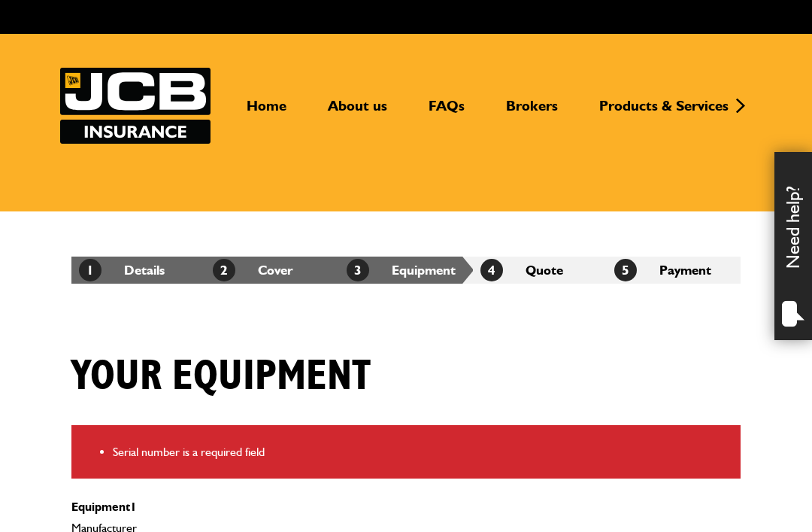  What do you see at coordinates (135, 105) in the screenshot?
I see `a: JCB Insurance Services` at bounding box center [135, 105].